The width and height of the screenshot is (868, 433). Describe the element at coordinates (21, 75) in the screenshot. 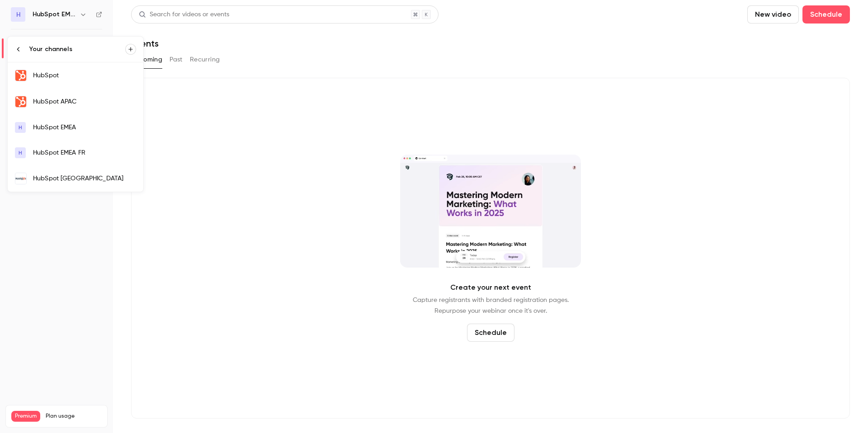

I see `img: HubSpot` at that location.